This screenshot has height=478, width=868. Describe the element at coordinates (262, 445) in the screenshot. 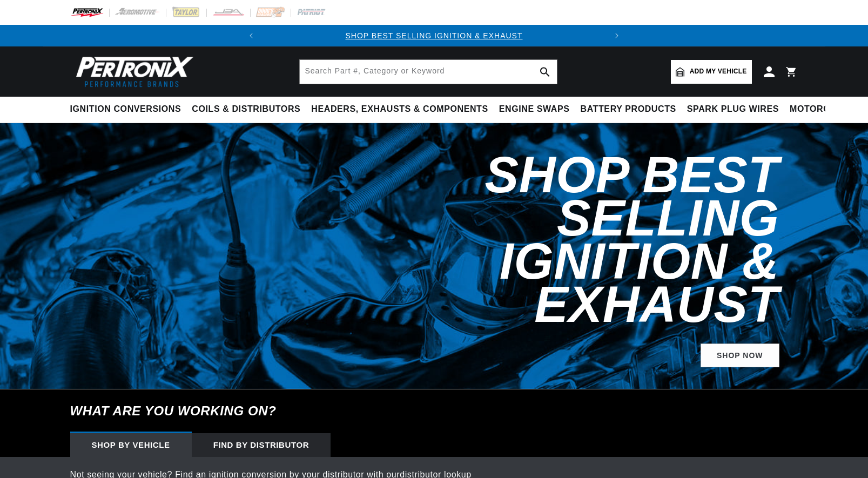

I see `div: Find by Distributor` at that location.